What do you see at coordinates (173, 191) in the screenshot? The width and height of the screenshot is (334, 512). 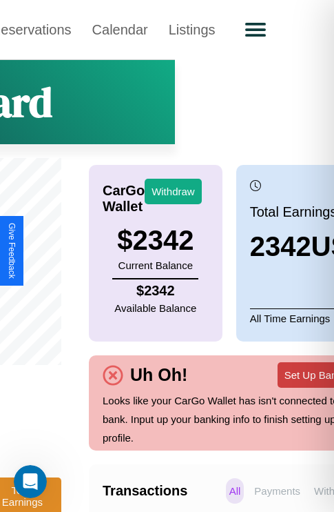 I see `button: Withdraw` at bounding box center [173, 191].